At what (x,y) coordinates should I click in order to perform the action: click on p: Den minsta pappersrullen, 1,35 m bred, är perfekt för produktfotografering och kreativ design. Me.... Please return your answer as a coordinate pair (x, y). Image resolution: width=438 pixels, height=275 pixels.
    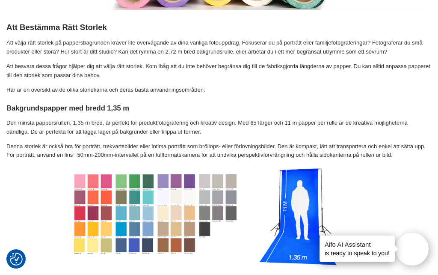
    Looking at the image, I should click on (219, 128).